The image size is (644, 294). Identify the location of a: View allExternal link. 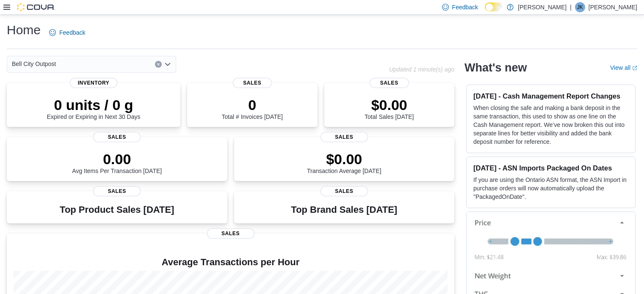
(624, 68).